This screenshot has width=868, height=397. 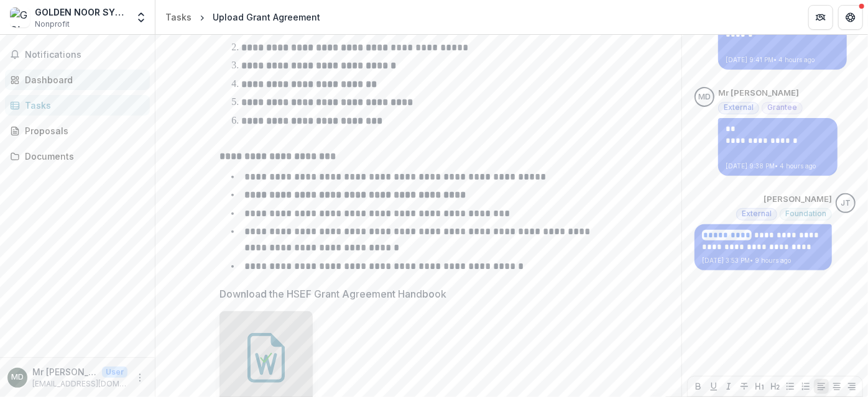 I want to click on div: GOLDEN NOOR SYNERGY, so click(x=81, y=12).